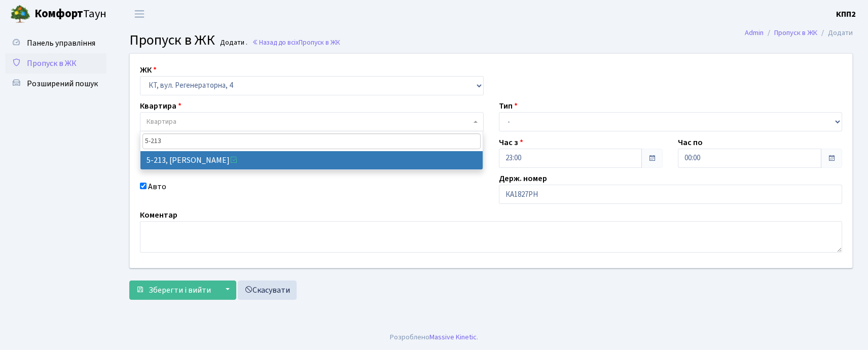 The height and width of the screenshot is (350, 868). Describe the element at coordinates (148, 70) in the screenshot. I see `label: ЖК` at that location.